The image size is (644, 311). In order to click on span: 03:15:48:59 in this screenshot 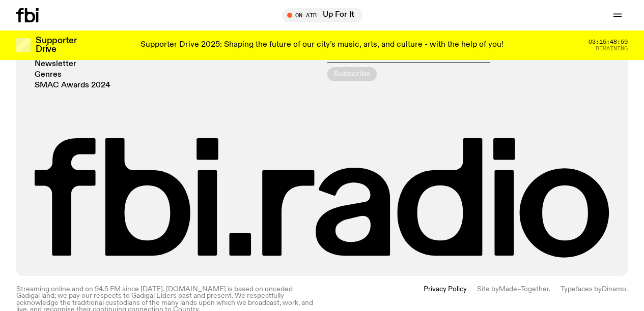, I will do `click(608, 42)`.